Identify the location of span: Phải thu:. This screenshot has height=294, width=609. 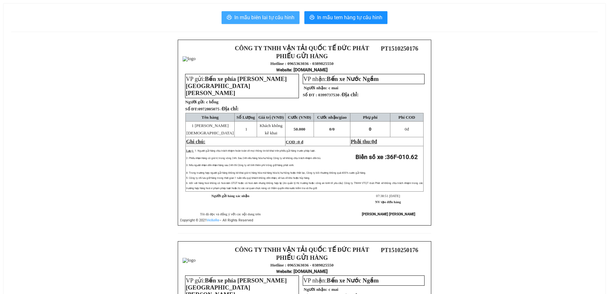
(364, 141).